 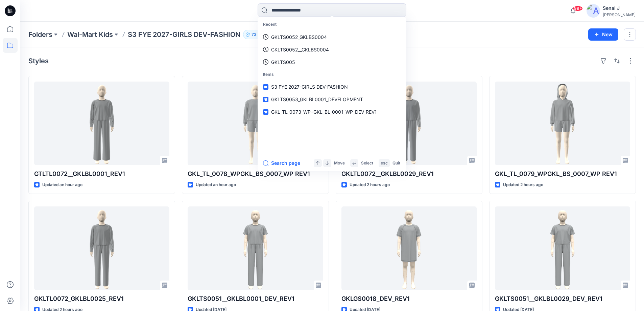 I want to click on span: GKLTS0053_GKLBL0001_DEVELOPMENT, so click(x=317, y=99).